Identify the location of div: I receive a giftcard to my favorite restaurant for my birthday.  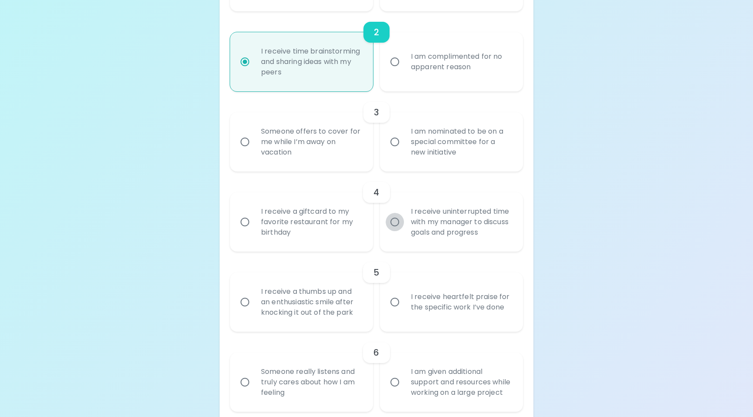
(311, 222).